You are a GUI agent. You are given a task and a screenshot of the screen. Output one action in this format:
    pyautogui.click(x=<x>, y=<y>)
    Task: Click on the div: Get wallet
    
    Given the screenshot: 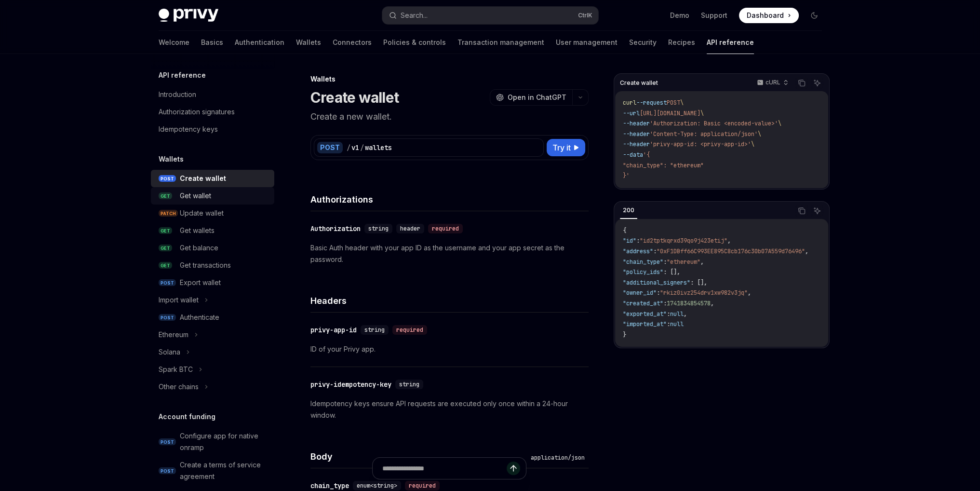 What is the action you would take?
    pyautogui.click(x=195, y=196)
    